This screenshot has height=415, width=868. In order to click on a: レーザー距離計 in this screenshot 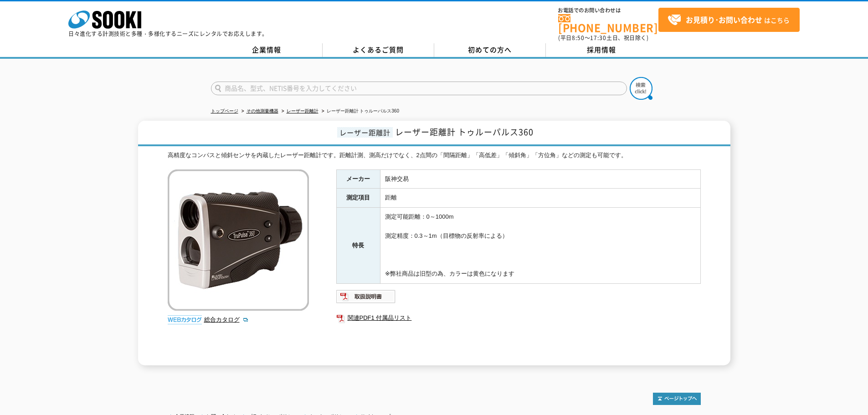, I will do `click(302, 111)`.